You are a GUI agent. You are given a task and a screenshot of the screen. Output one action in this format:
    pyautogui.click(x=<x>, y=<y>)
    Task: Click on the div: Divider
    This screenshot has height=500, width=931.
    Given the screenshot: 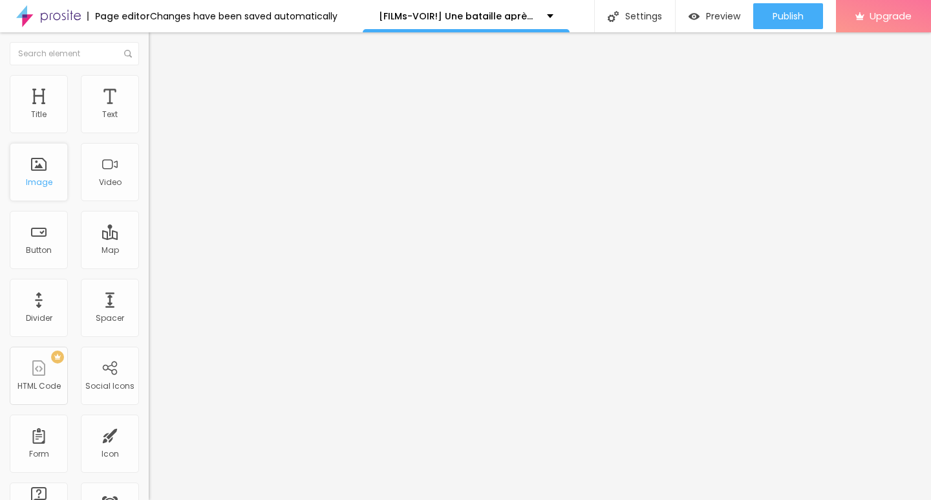 What is the action you would take?
    pyautogui.click(x=39, y=318)
    